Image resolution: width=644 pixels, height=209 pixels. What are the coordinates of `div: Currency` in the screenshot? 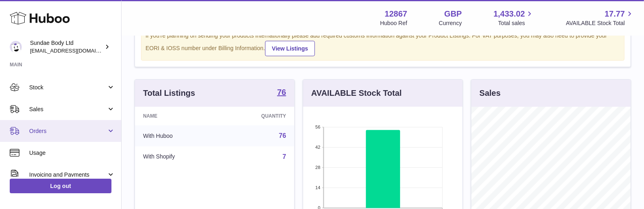 It's located at (450, 23).